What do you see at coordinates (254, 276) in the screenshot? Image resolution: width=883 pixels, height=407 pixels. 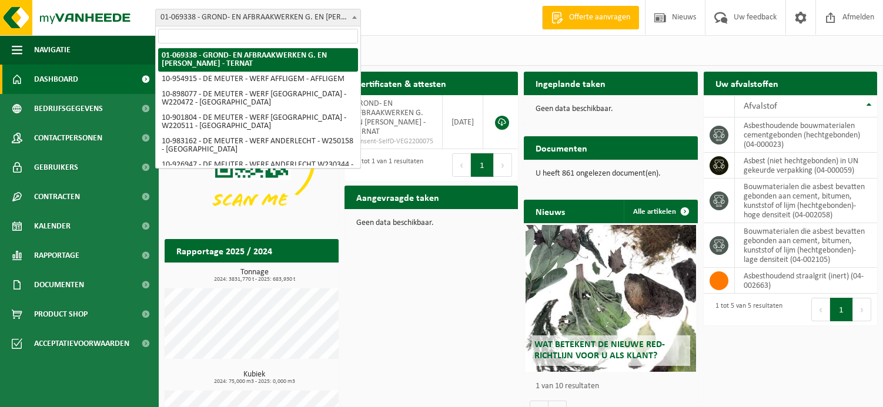 I see `h3: Tonnage` at bounding box center [254, 276].